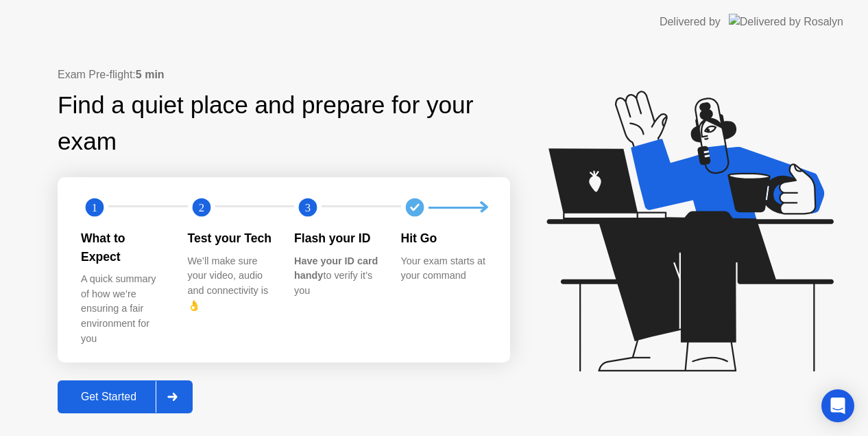  Describe the element at coordinates (125, 396) in the screenshot. I see `button: Get Started` at that location.